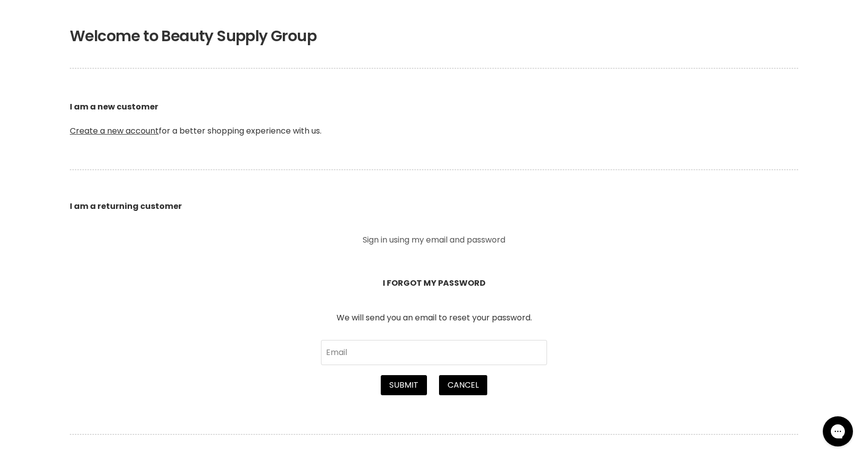  I want to click on button: Gorgias live chat, so click(20, 19).